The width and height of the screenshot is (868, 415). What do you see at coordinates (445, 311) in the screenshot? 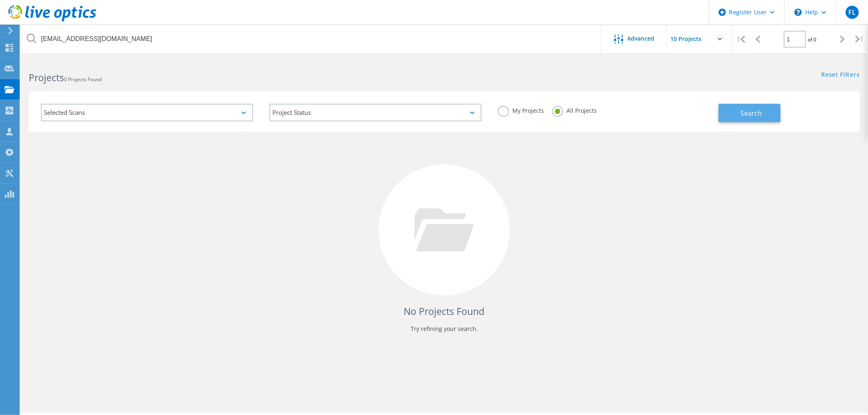
I see `h4: No Projects Found` at bounding box center [445, 311].